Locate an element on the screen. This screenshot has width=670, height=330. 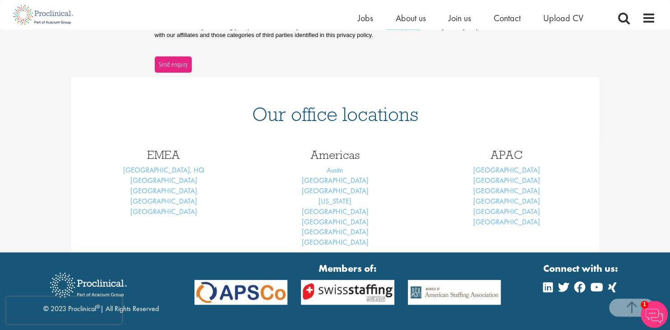
span: Join us is located at coordinates (459, 18).